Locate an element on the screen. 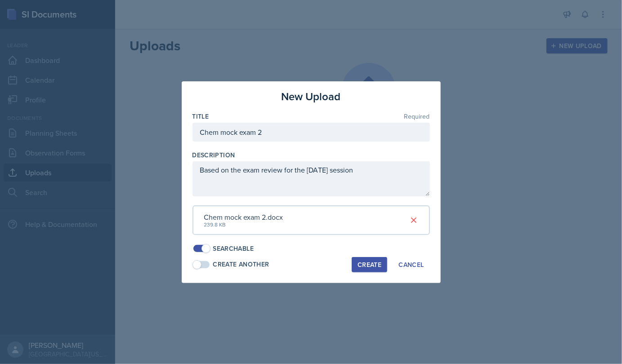 The width and height of the screenshot is (622, 364). div: Searchable is located at coordinates (233, 249).